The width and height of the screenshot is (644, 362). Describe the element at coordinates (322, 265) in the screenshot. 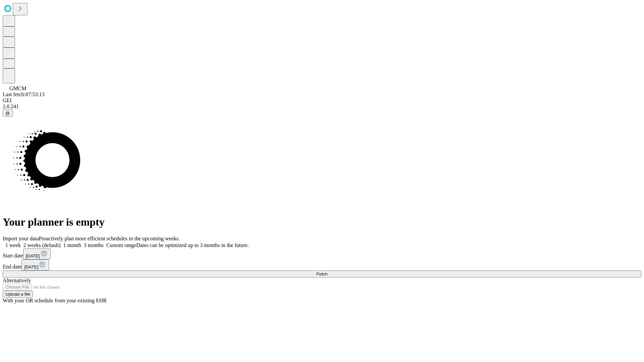

I see `div: End date` at that location.